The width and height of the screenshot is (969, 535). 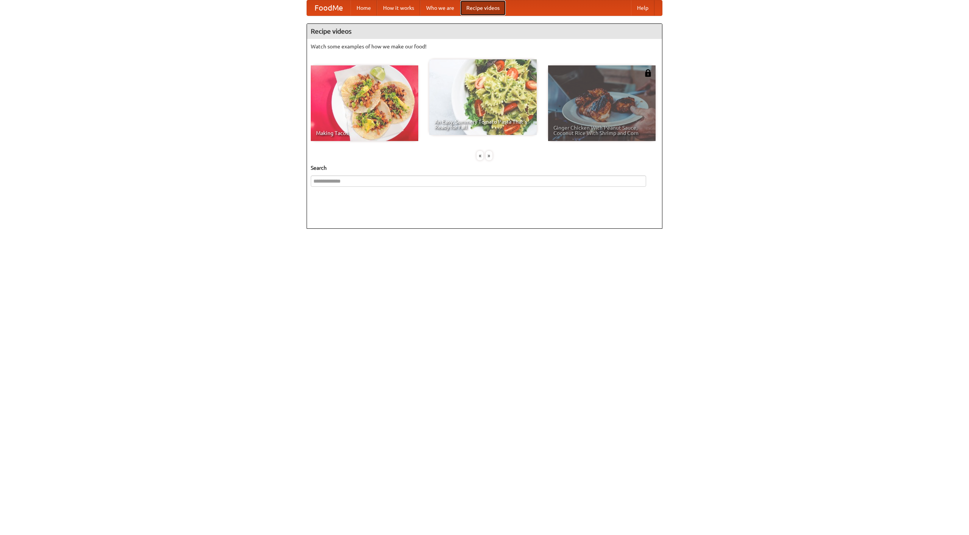 What do you see at coordinates (648, 73) in the screenshot?
I see `img: 483408.png` at bounding box center [648, 73].